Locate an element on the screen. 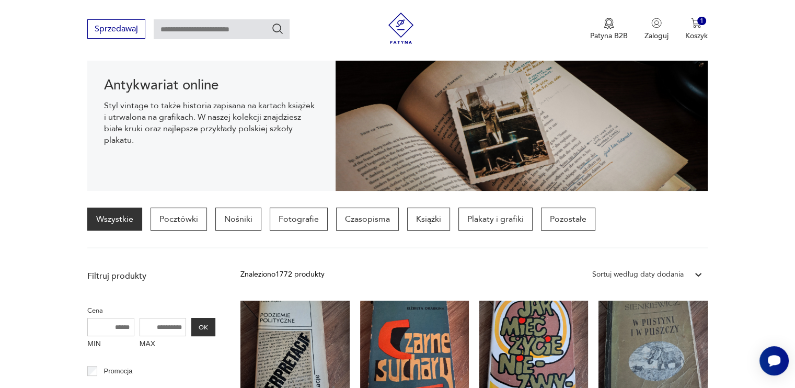 This screenshot has width=795, height=388. button: Patyna B2B is located at coordinates (609, 29).